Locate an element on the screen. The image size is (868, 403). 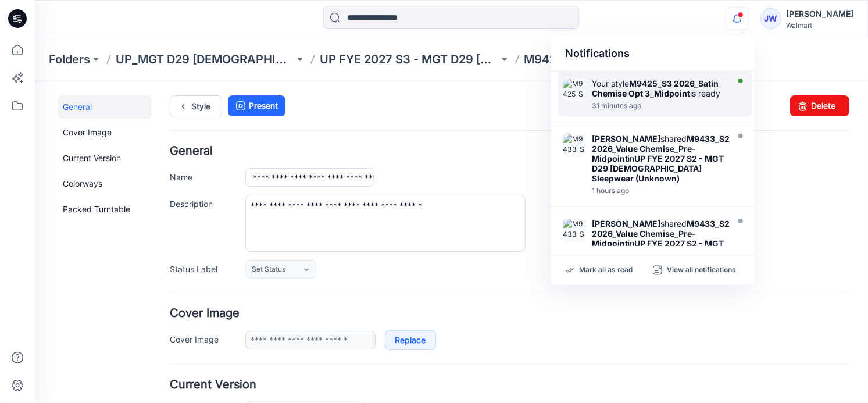
p: Mark all as read is located at coordinates (606, 271).